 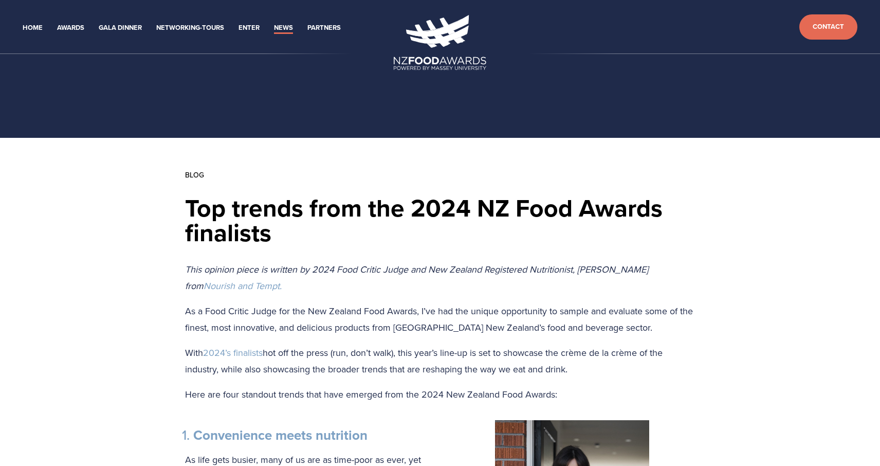 What do you see at coordinates (440, 360) in the screenshot?
I see `p: With hot off the press (run, don’t walk), this year’s line-up is set to showcase the crème de la ...` at bounding box center [440, 360].